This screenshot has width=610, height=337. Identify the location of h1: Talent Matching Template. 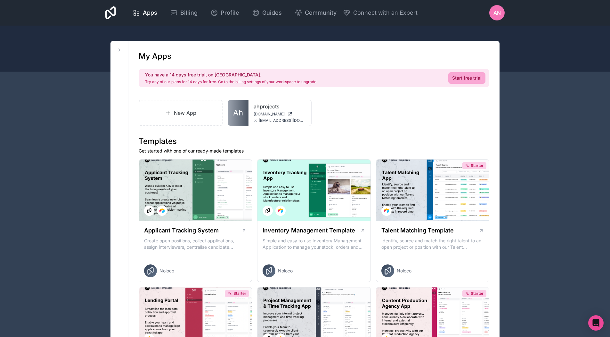
(417, 231).